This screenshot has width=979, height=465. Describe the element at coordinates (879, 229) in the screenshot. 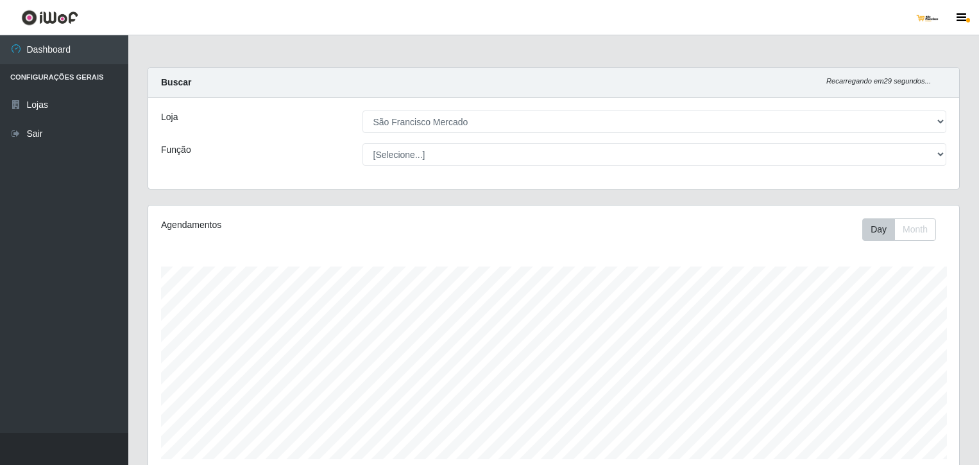

I see `button: Day` at that location.